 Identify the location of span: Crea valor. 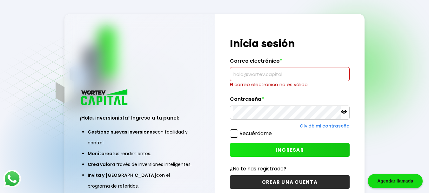
(100, 164).